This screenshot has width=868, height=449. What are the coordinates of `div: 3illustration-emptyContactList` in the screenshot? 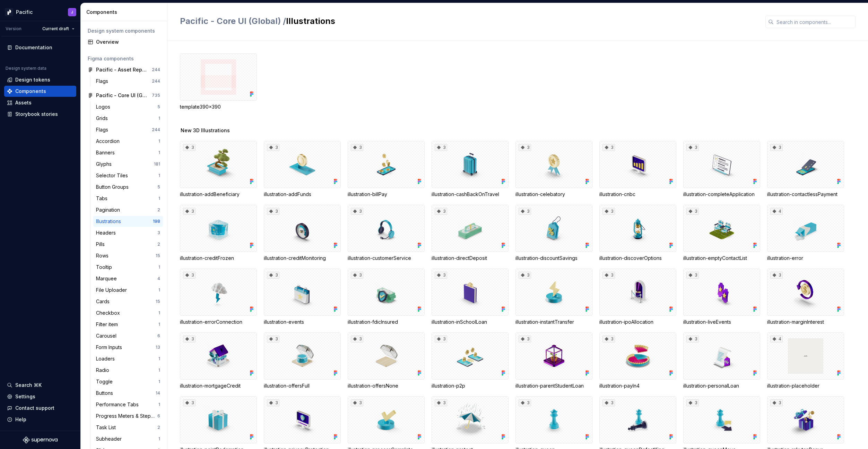 It's located at (722, 233).